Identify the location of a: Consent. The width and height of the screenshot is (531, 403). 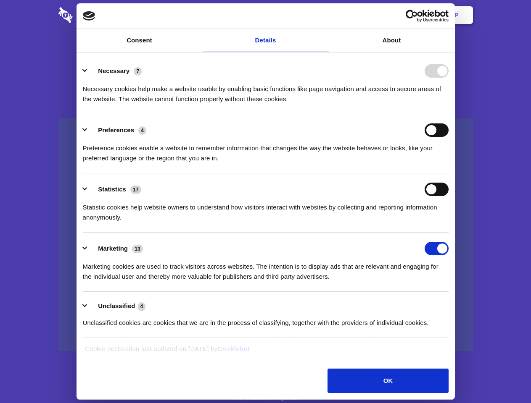
(139, 40).